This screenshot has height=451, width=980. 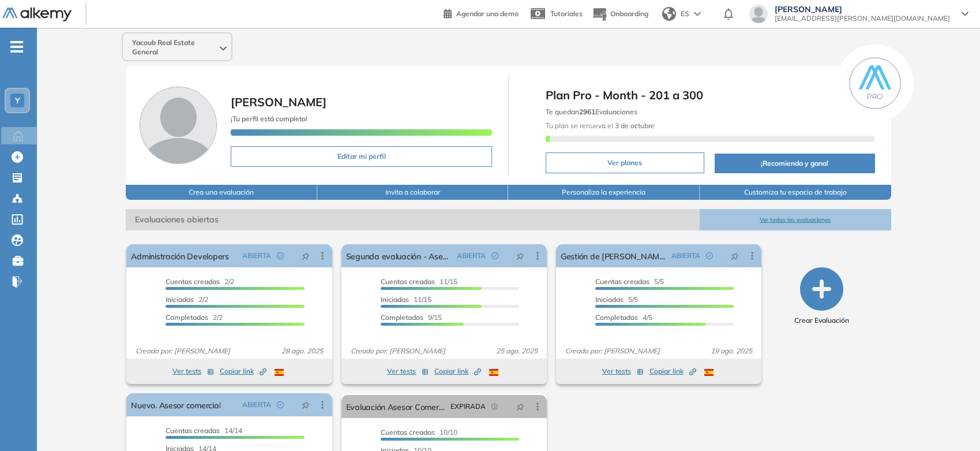 I want to click on img: arrow, so click(x=698, y=14).